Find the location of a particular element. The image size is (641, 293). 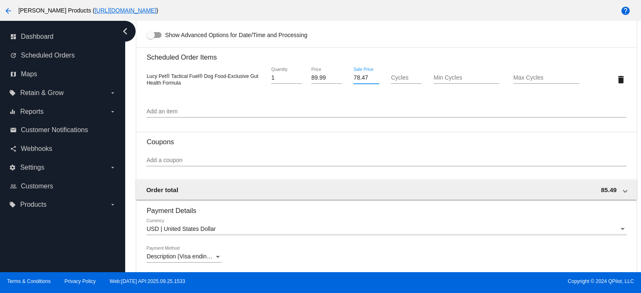

span: Customers is located at coordinates (37, 187).